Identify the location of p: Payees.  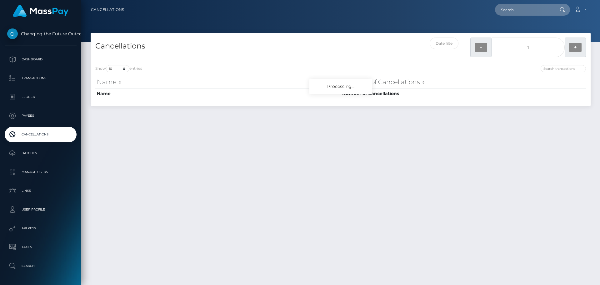
(41, 116).